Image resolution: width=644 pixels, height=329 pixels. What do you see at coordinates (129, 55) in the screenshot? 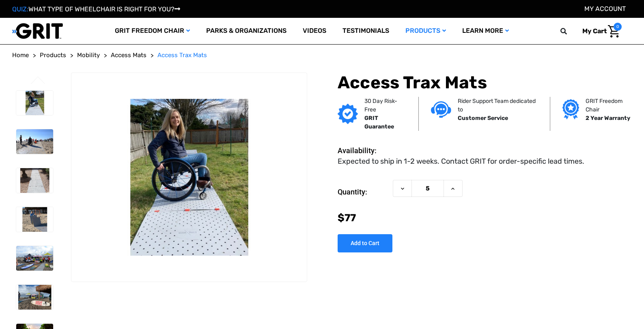
I see `a: Access Mats` at bounding box center [129, 55].